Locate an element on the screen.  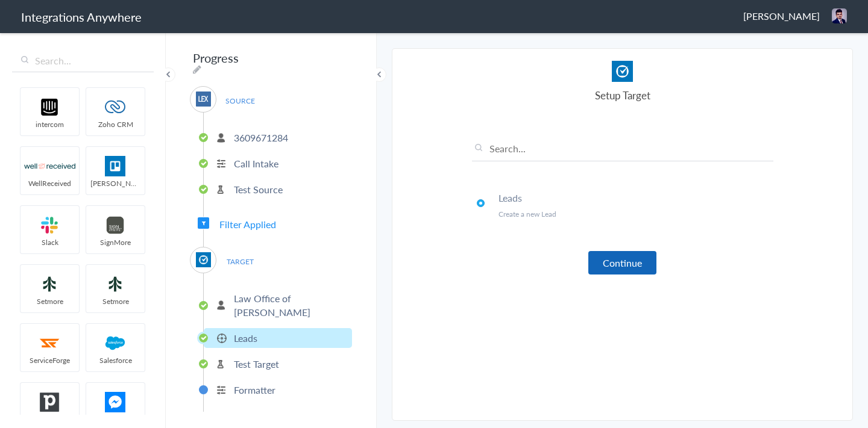
span: Filter Applied is located at coordinates (248, 224).